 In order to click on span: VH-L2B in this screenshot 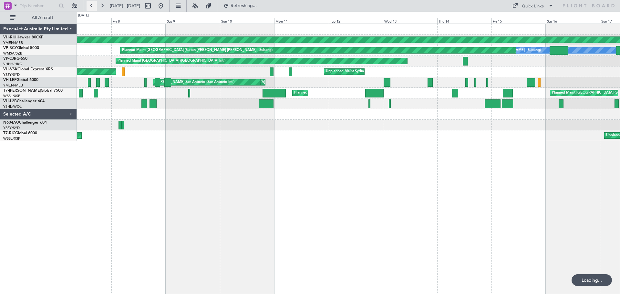, I will do `click(10, 101)`.